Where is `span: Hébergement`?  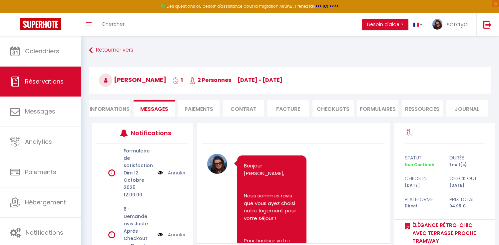 span: Hébergement is located at coordinates (45, 202).